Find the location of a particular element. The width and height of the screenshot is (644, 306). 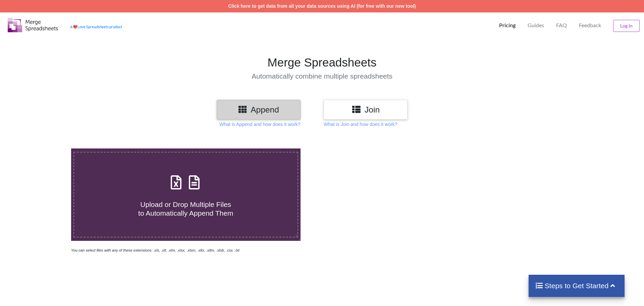

button: Log In is located at coordinates (627, 26).